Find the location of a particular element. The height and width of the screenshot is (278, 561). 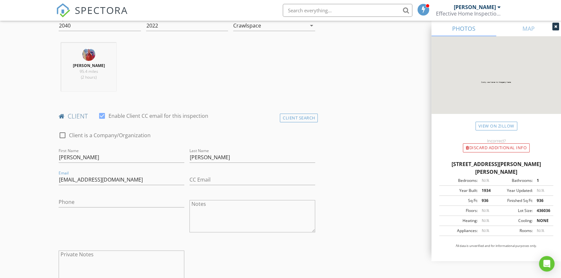

div: 436036 is located at coordinates (542, 211).